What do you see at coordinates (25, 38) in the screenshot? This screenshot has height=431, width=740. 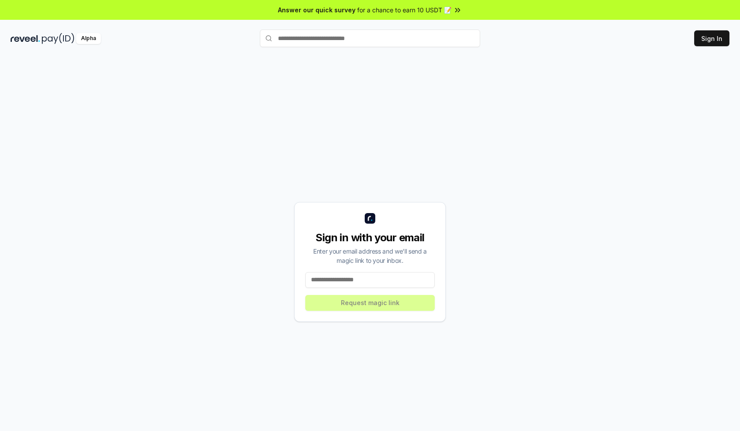 I see `img: reveel_dark` at bounding box center [25, 38].